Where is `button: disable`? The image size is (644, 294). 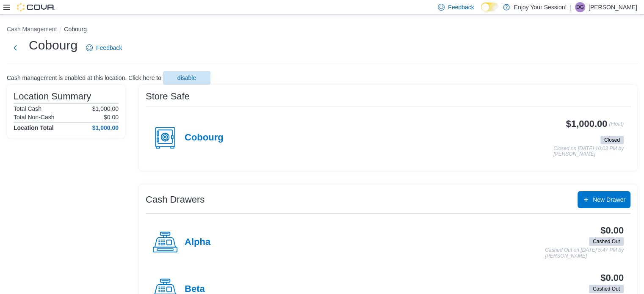
button: disable is located at coordinates (186, 78).